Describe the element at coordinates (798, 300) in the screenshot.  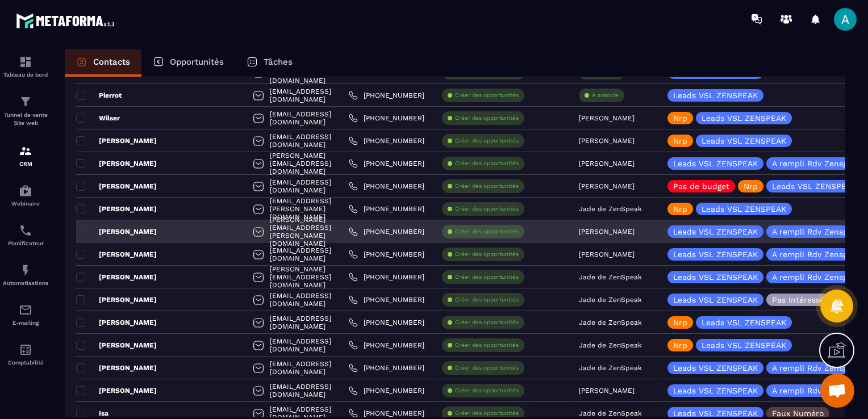
I see `p: Pas Intéressé` at that location.